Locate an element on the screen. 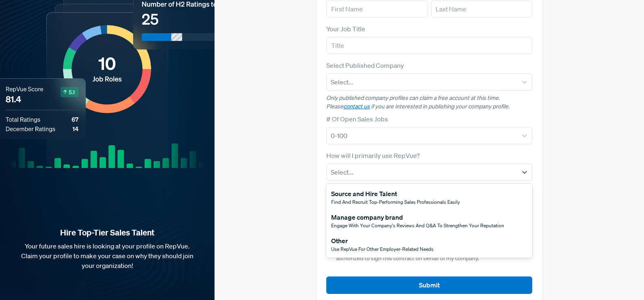  p: Your future sales hire is looking at your profile on RepVue. Claim your profile to make your case... is located at coordinates (107, 256).